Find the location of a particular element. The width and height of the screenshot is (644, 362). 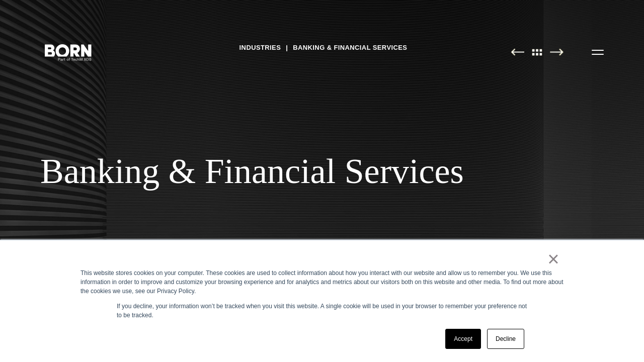

div: Banking & Financial Services is located at coordinates (322, 172).